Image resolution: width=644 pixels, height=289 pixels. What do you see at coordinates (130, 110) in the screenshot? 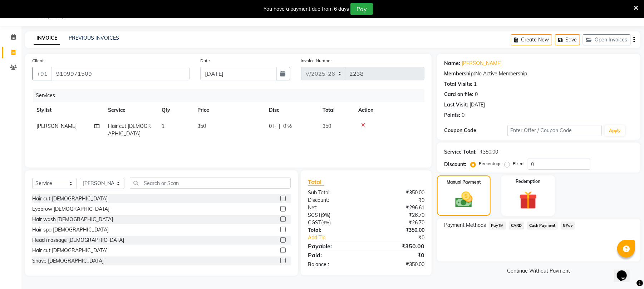
I see `th: Service` at bounding box center [130, 110].